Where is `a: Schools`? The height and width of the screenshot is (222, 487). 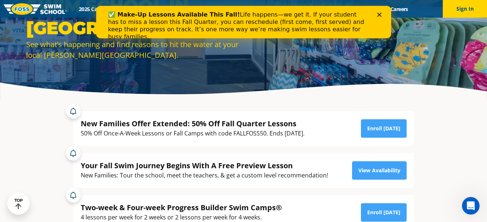 a: Schools is located at coordinates (134, 9).